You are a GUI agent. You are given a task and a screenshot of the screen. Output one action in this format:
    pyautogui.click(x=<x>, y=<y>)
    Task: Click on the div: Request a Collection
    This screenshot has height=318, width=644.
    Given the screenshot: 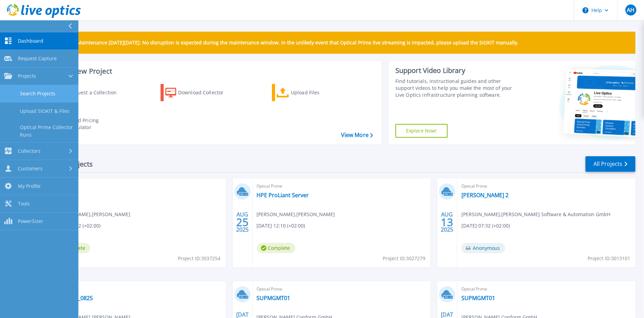 What is the action you would take?
    pyautogui.click(x=96, y=92)
    